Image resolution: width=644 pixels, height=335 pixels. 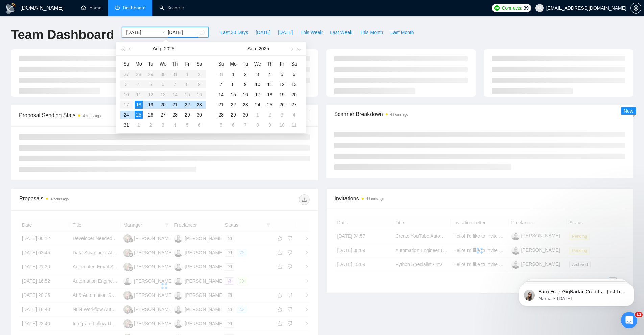 I want to click on button: 2025, so click(x=169, y=49).